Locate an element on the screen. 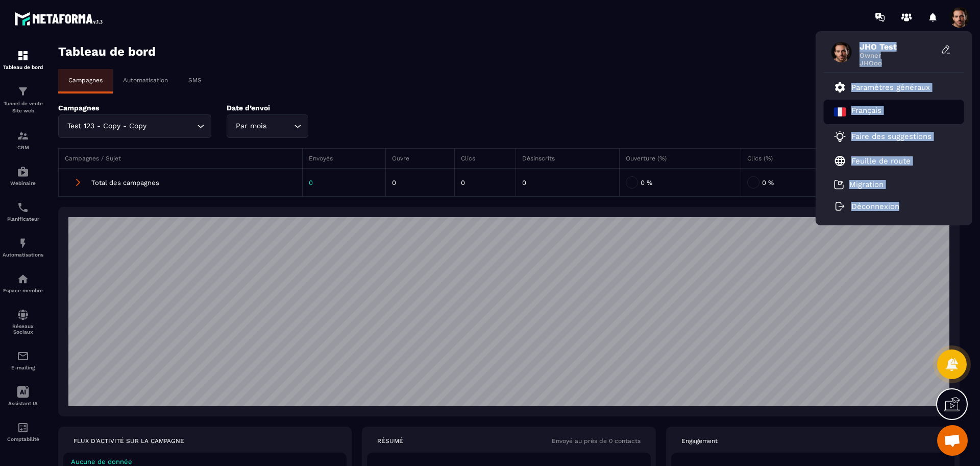  p: Réseaux Sociaux is located at coordinates (23, 329).